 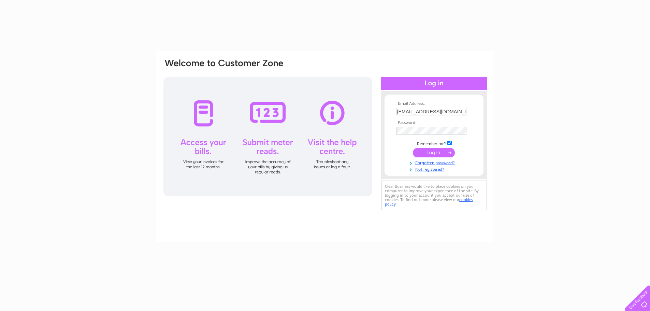 I want to click on a: Not registered?, so click(x=435, y=169).